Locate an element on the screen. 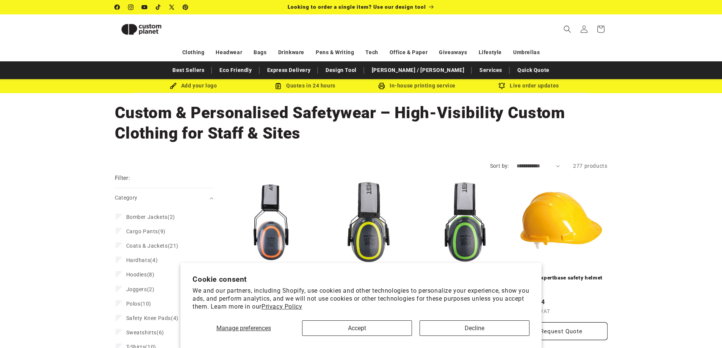  img: Order Updates Icon is located at coordinates (278, 86).